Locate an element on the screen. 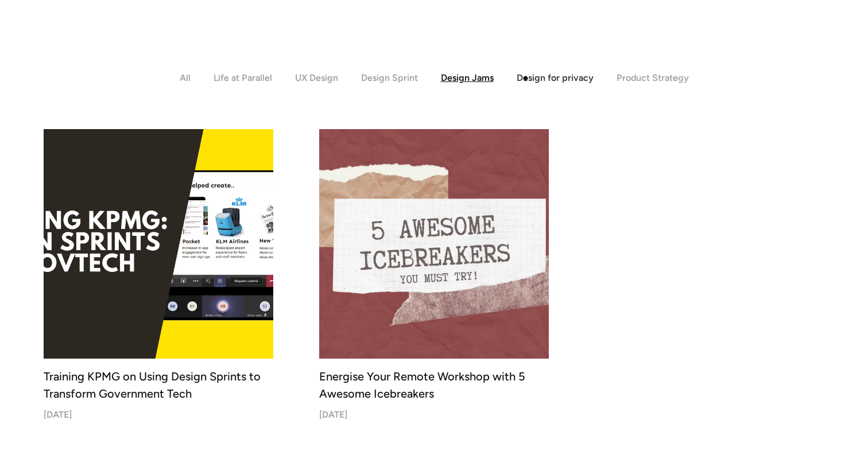  div: Design for privacy is located at coordinates (555, 78).